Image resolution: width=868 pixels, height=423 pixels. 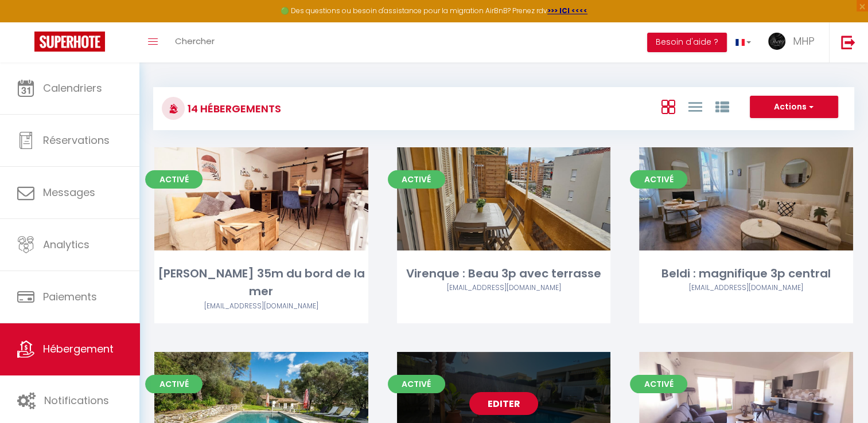 I want to click on span: Calendriers, so click(x=73, y=88).